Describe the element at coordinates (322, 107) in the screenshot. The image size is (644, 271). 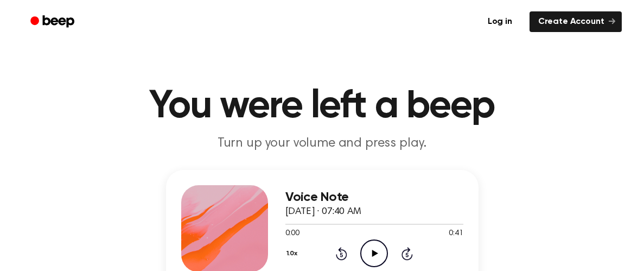
I see `h1: You were left a beep` at that location.